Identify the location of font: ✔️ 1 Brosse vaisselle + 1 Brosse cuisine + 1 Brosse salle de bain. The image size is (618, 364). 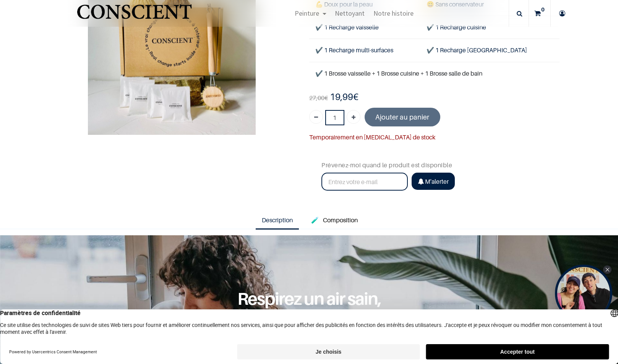
(399, 73).